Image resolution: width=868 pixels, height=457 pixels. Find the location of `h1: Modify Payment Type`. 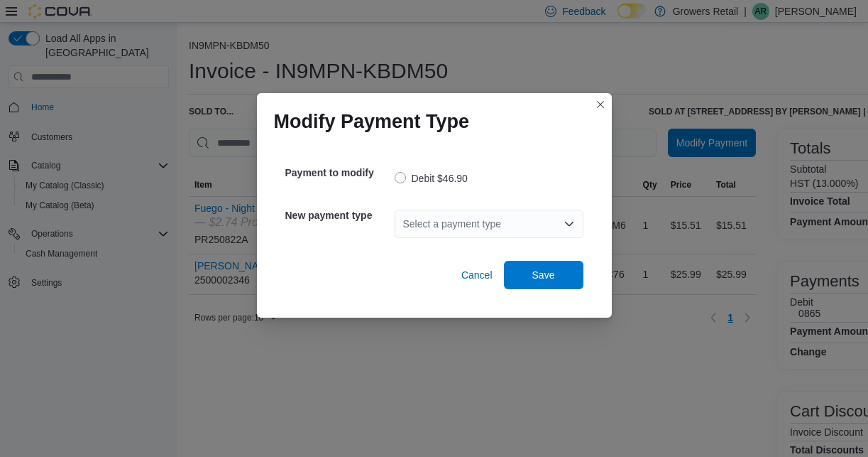

h1: Modify Payment Type is located at coordinates (372, 122).